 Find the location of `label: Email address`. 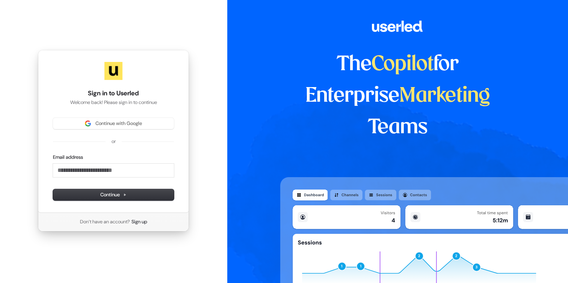

label: Email address is located at coordinates (68, 157).